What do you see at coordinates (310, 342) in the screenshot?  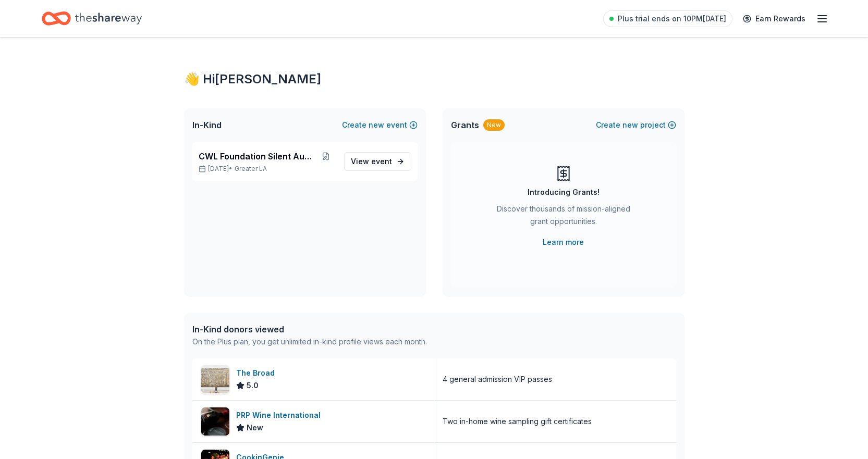 I see `div: On the Plus plan, you get unlimited in-kind profile views each month.` at bounding box center [310, 342].